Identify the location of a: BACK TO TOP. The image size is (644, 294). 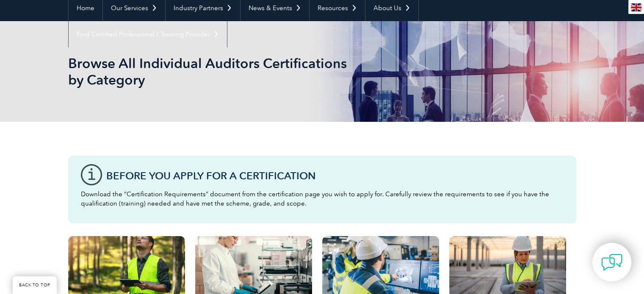
(35, 285).